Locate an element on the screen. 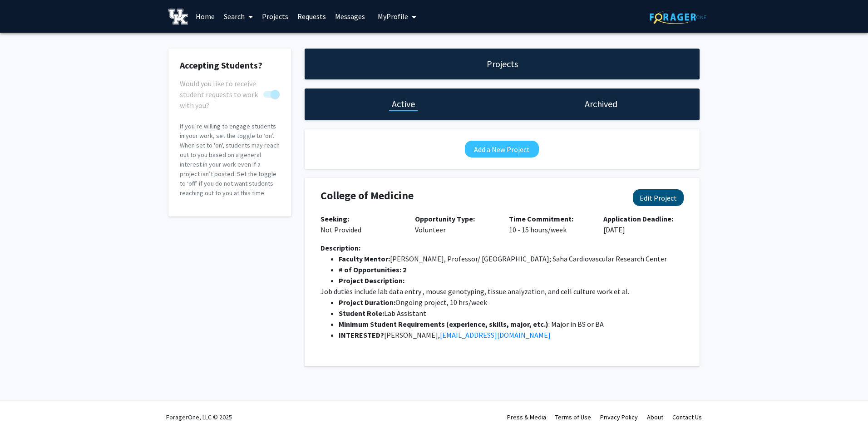 The height and width of the screenshot is (433, 868). a: Messages is located at coordinates (350, 16).